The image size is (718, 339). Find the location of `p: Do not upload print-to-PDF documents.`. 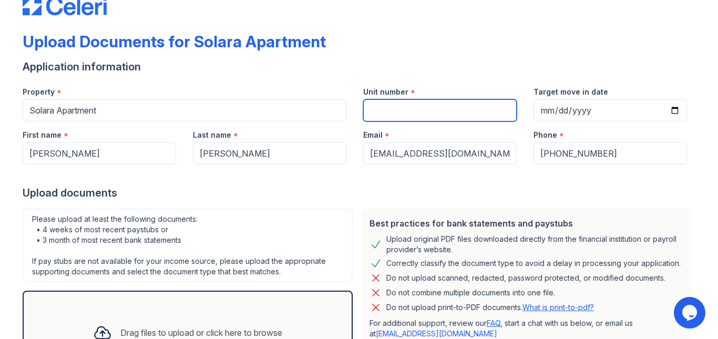

p: Do not upload print-to-PDF documents. is located at coordinates (490, 307).